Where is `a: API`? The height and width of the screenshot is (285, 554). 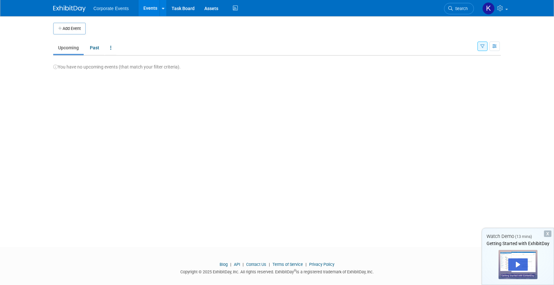 a: API is located at coordinates (237, 264).